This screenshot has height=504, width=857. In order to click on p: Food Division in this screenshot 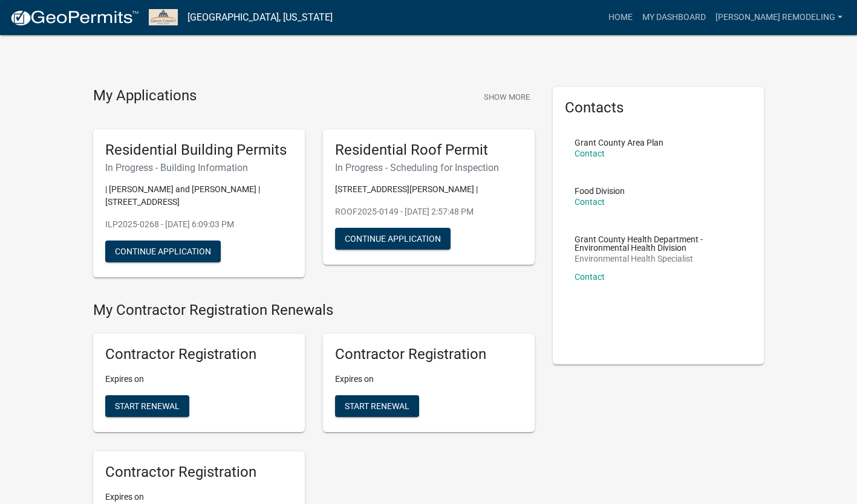, I will do `click(599, 191)`.